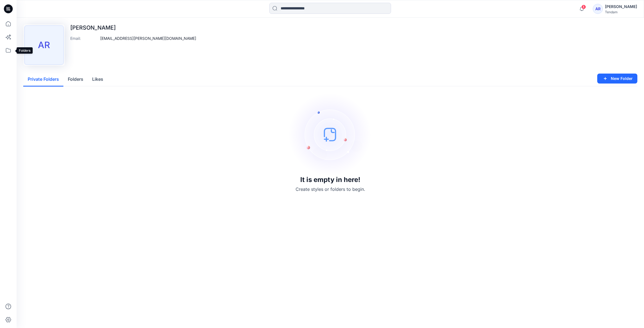 The width and height of the screenshot is (644, 328). What do you see at coordinates (621, 12) in the screenshot?
I see `div: Tendam` at bounding box center [621, 12].